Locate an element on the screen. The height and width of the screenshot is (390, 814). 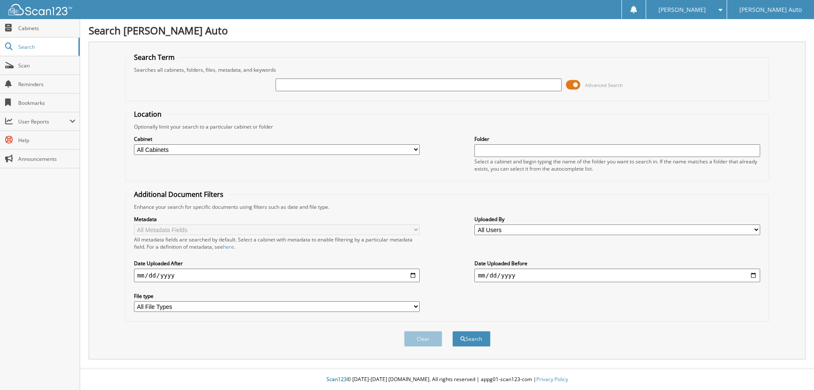
span: Cabinets is located at coordinates (47, 28).